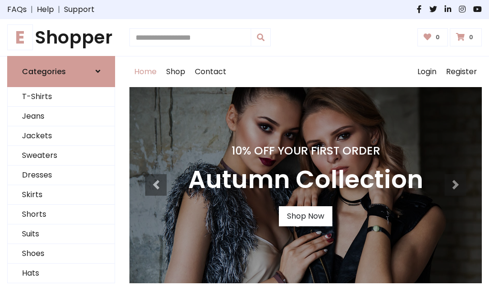  What do you see at coordinates (211, 72) in the screenshot?
I see `a: Contact` at bounding box center [211, 72].